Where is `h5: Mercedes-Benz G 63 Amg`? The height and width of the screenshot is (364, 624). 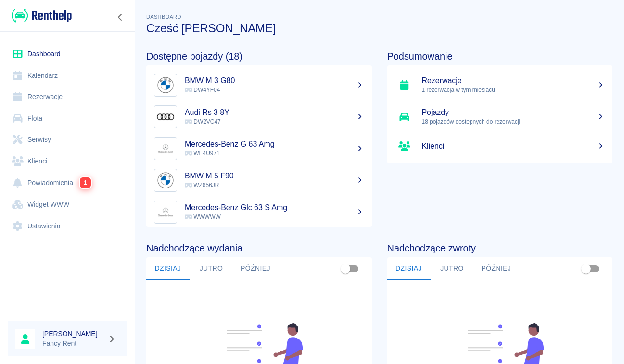
h5: Mercedes-Benz G 63 Amg is located at coordinates (274, 144).